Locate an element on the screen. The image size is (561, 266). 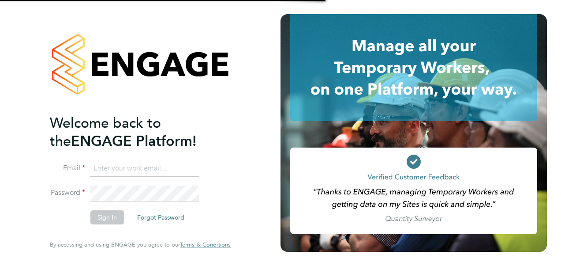
a: Terms & Conditions is located at coordinates (205, 244).